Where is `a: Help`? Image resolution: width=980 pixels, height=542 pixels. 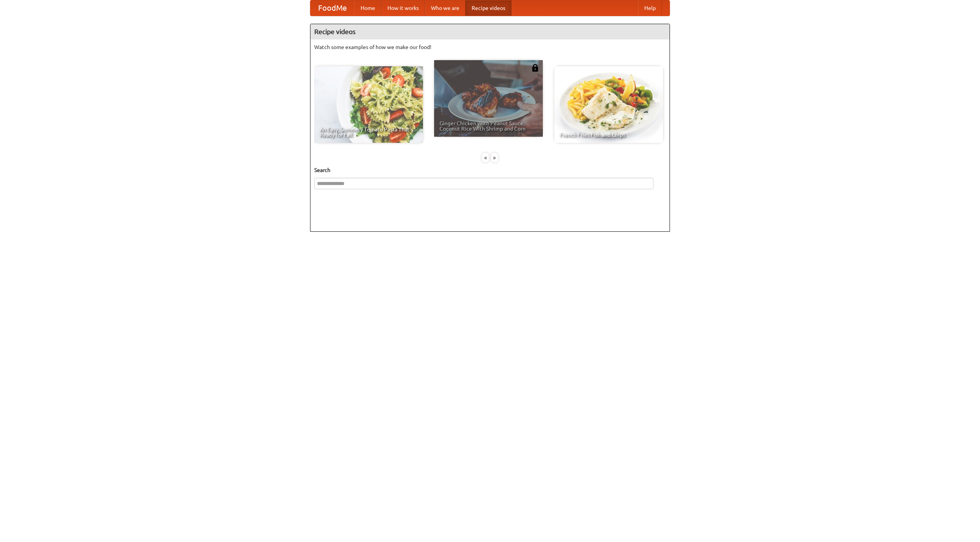 a: Help is located at coordinates (650, 8).